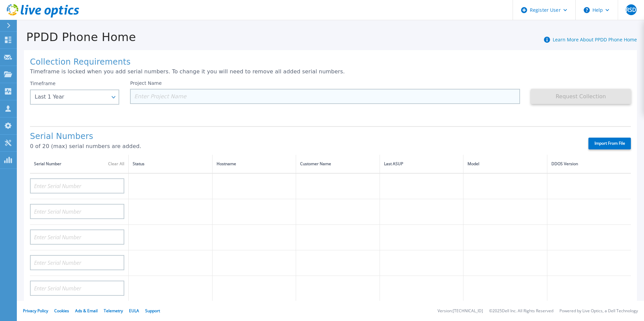 The width and height of the screenshot is (644, 321). What do you see at coordinates (325, 97) in the screenshot?
I see `input: Enter Project Name` at bounding box center [325, 97].